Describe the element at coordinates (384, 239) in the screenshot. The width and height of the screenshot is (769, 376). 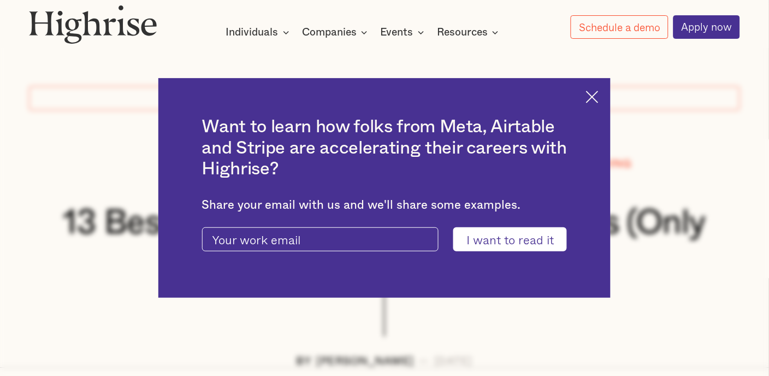
I see `form: current-ascender-blog-article-modal-form` at that location.